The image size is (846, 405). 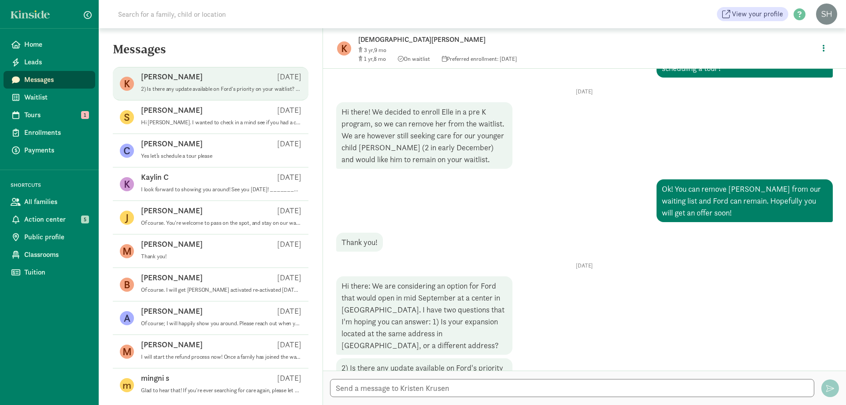 What do you see at coordinates (56, 80) in the screenshot?
I see `span: Messages` at bounding box center [56, 80].